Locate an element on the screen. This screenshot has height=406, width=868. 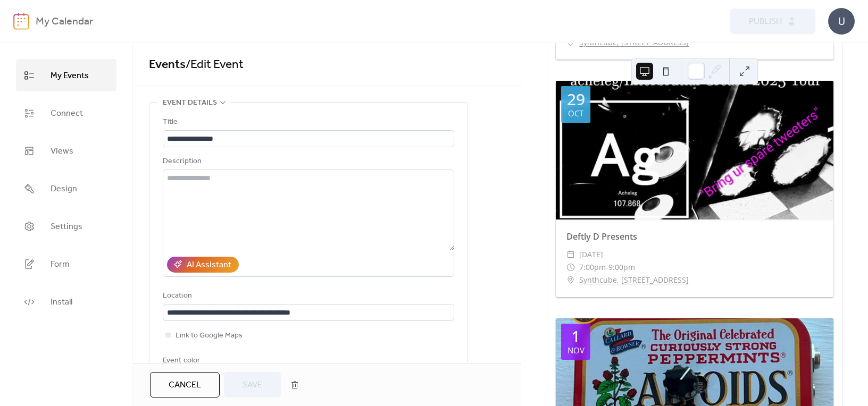
span: My Events is located at coordinates (70, 76).